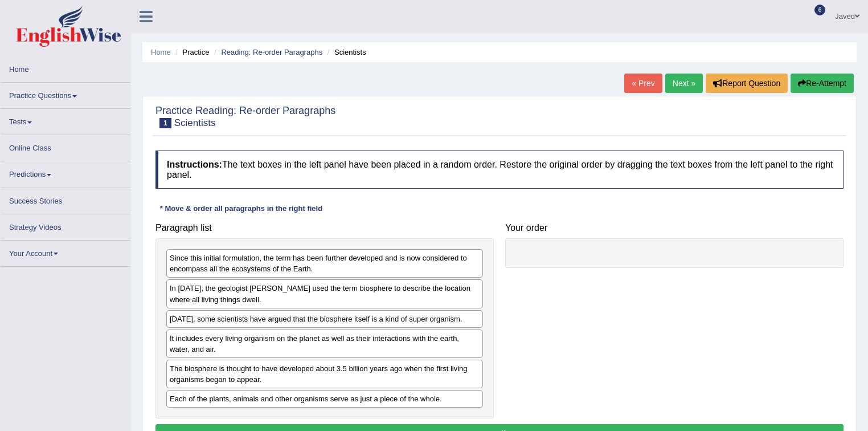 This screenshot has height=431, width=868. What do you see at coordinates (241, 208) in the screenshot?
I see `div: * Move & order all paragraphs in the right field` at bounding box center [241, 208].